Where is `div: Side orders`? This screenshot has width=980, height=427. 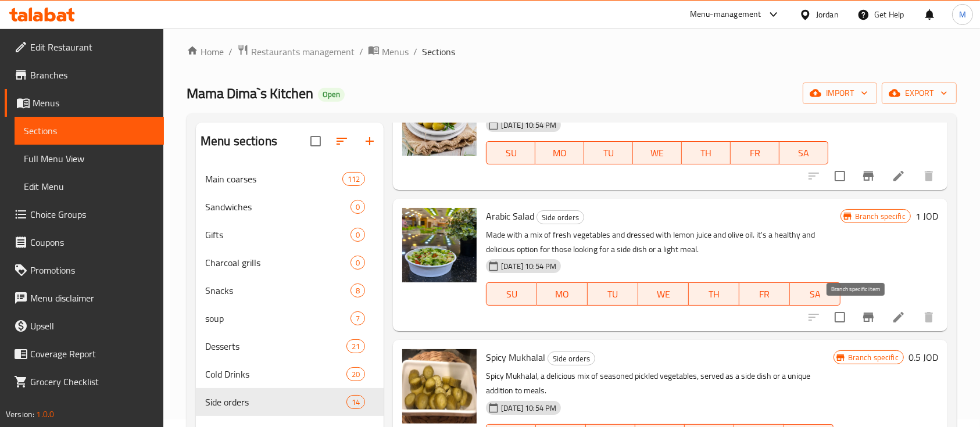
div: Side orders is located at coordinates (560, 218).